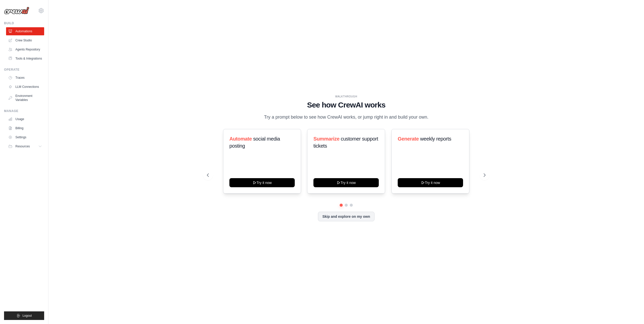 This screenshot has width=644, height=324. What do you see at coordinates (25, 137) in the screenshot?
I see `a: Settings` at bounding box center [25, 137].